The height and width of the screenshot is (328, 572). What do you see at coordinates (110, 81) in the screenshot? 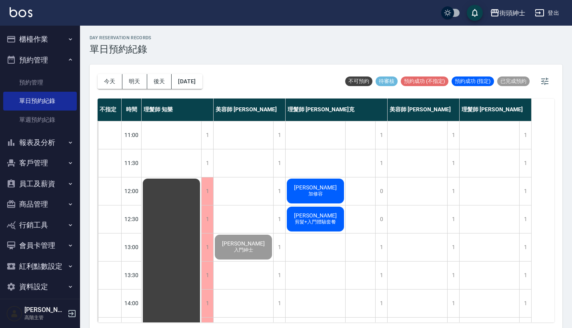
I see `button: 今天` at bounding box center [110, 81].